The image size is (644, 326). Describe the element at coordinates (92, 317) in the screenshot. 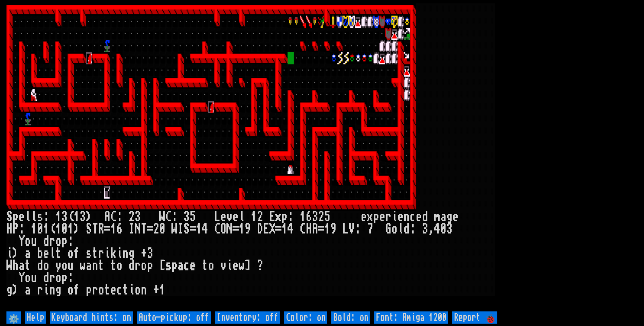

I see `input: Keyboard hints: on` at that location.